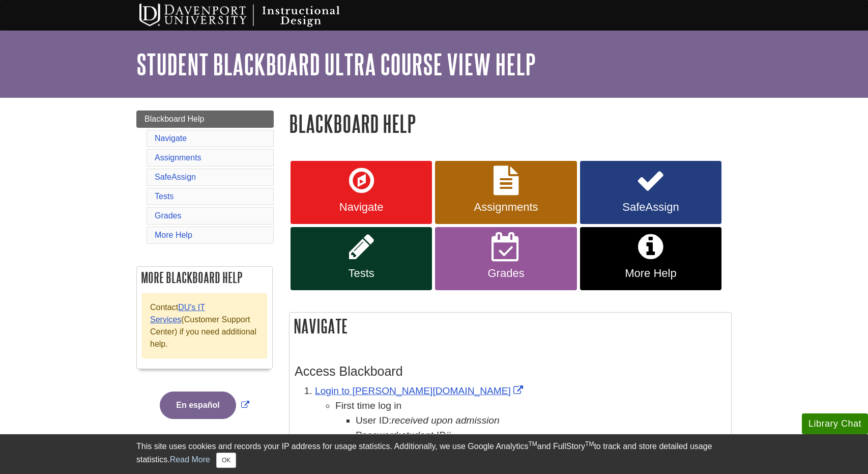 This screenshot has height=474, width=868. What do you see at coordinates (361, 273) in the screenshot?
I see `span: Tests` at bounding box center [361, 273].